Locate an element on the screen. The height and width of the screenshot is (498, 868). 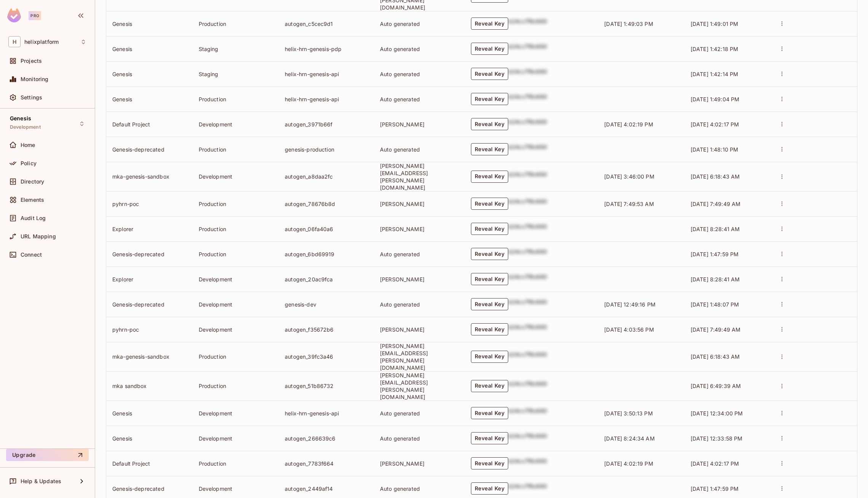
td: helix-hrn-genesis-pdp is located at coordinates (326, 49).